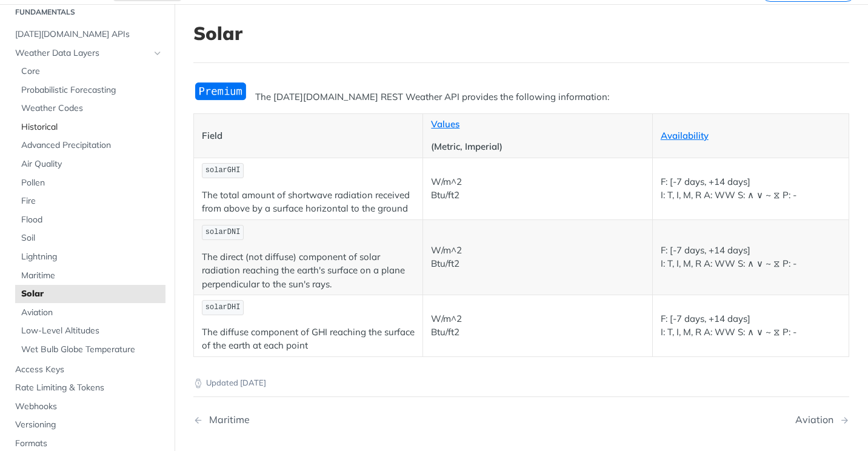  I want to click on p: The diffuse component of GHI reaching the surface of the earth at each point, so click(308, 339).